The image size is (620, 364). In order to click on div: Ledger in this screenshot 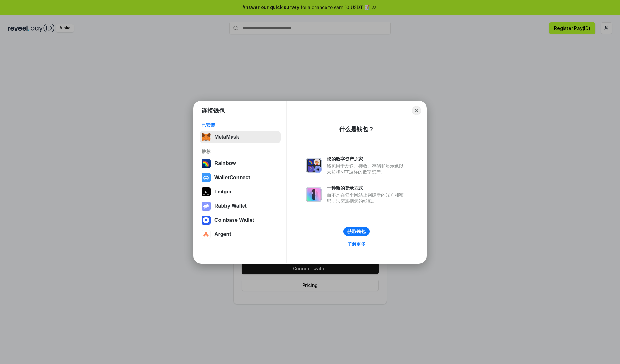, I will do `click(223, 192)`.